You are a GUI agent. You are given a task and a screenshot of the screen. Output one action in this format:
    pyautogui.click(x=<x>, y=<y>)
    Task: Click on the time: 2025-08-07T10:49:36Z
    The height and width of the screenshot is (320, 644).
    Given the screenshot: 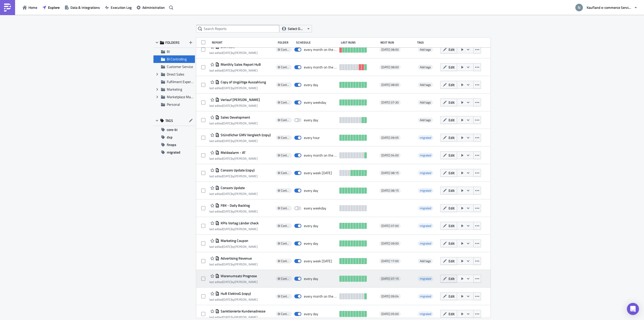 What is the action you would take?
    pyautogui.click(x=227, y=299)
    